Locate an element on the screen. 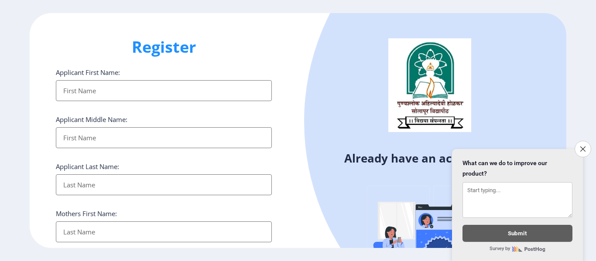 The height and width of the screenshot is (261, 596). label: Applicant Last Name: is located at coordinates (87, 167).